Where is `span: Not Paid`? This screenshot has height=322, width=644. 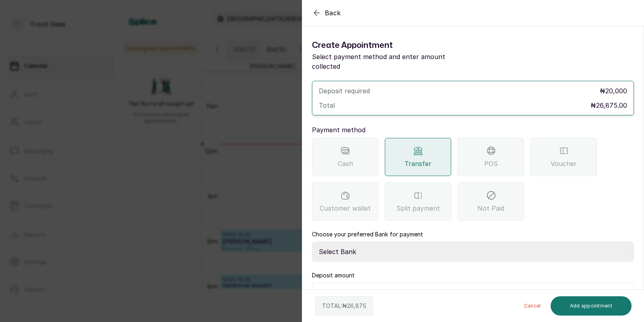
span: Not Paid is located at coordinates (491, 208).